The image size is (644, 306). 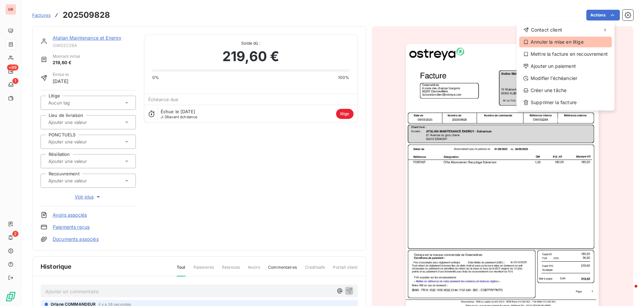 What do you see at coordinates (565, 103) in the screenshot?
I see `div: Supprimer la facture` at bounding box center [565, 103].